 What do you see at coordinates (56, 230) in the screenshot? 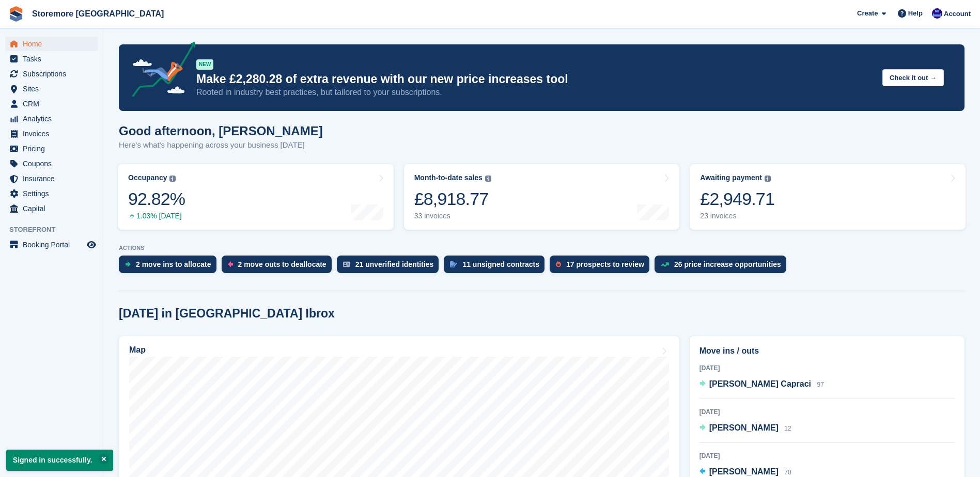
I see `span: Storefront` at bounding box center [56, 230].